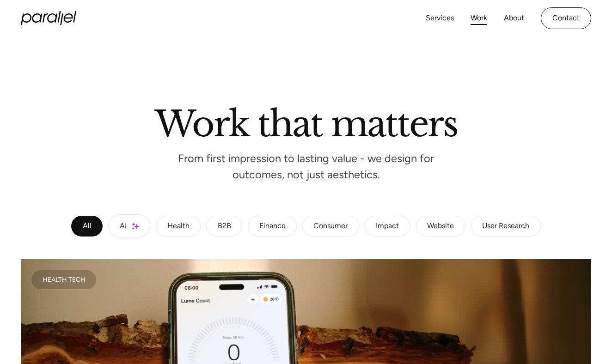 The width and height of the screenshot is (612, 364). What do you see at coordinates (440, 226) in the screenshot?
I see `div: Website` at bounding box center [440, 226].